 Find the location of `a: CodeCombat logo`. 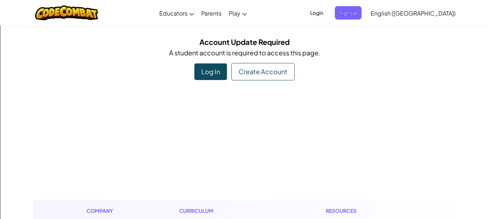

a: CodeCombat logo is located at coordinates (67, 13).